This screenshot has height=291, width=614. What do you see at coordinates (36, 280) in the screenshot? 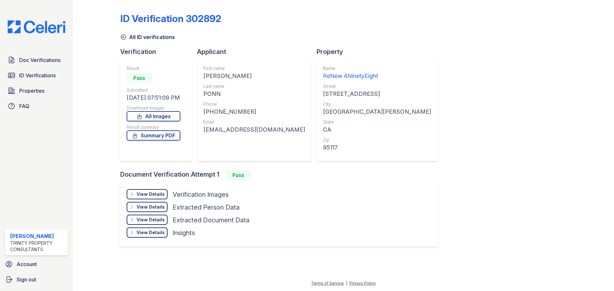
I see `button: Sign out` at bounding box center [36, 280].